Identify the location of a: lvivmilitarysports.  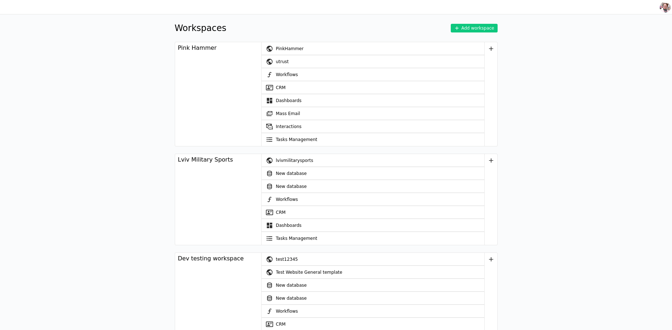
(373, 160).